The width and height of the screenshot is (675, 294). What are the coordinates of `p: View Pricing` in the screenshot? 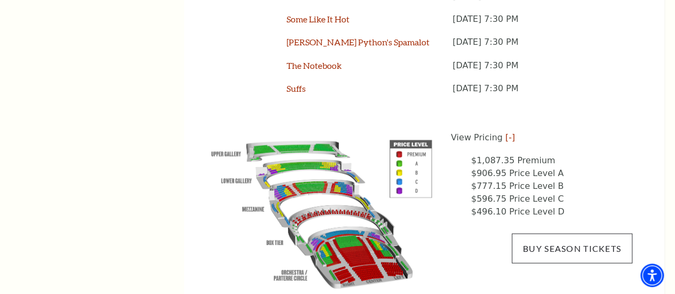 It's located at (541, 138).